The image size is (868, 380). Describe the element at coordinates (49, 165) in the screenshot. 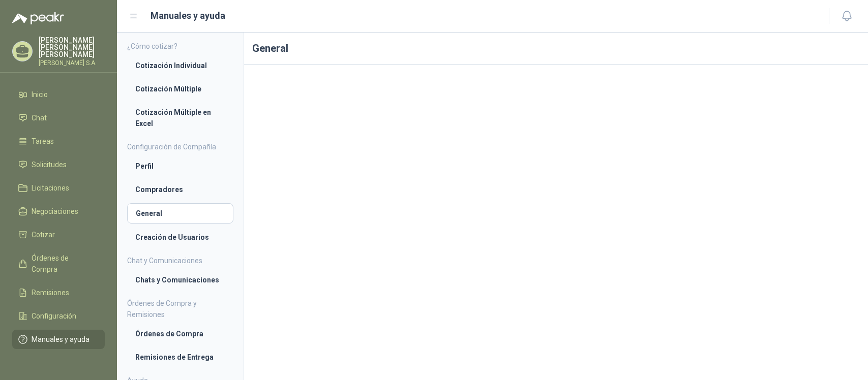

I see `span: Solicitudes` at that location.